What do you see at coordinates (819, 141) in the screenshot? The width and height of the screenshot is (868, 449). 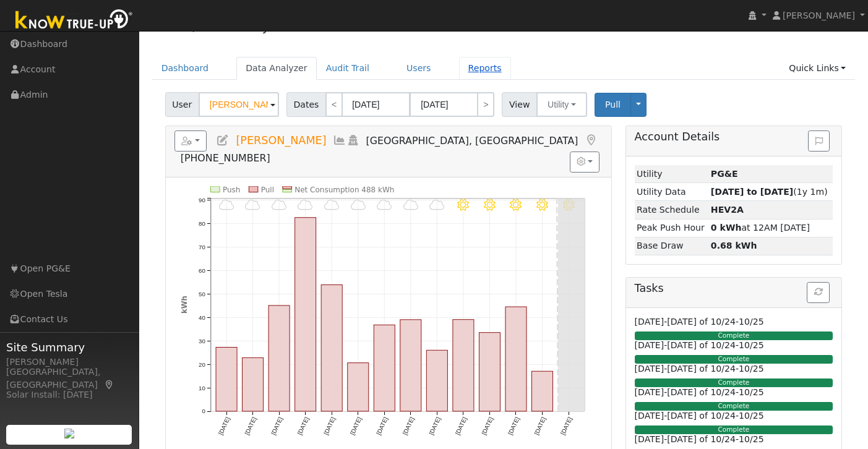 I see `button: Issue History` at bounding box center [819, 141].